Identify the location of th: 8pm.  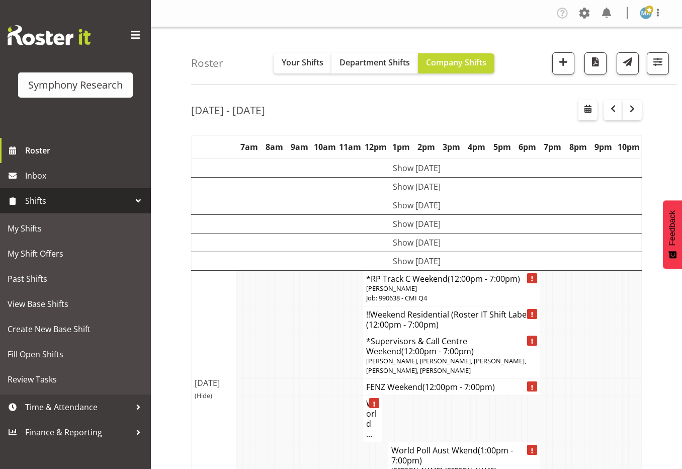
(578, 147).